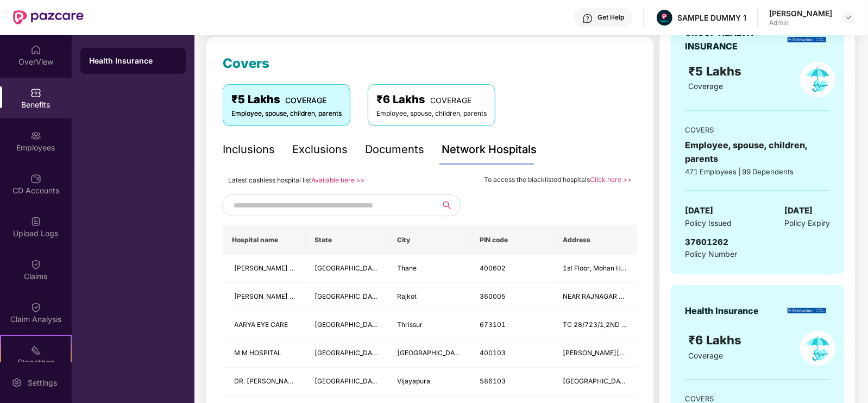  I want to click on th: PIN code, so click(513, 240).